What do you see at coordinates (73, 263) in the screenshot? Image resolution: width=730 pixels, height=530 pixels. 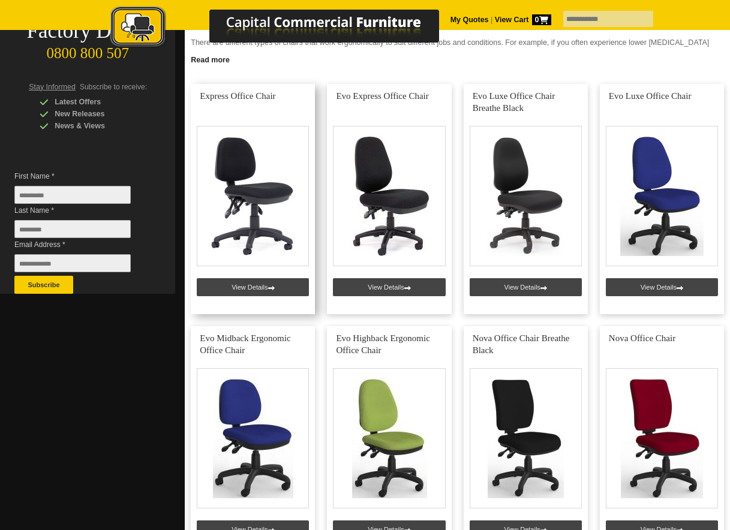 I see `input: Email Address *` at bounding box center [73, 263].